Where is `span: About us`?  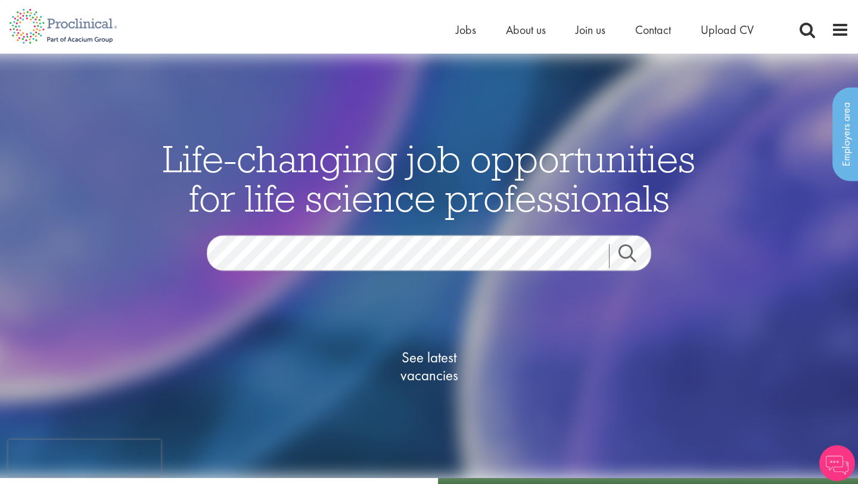 span: About us is located at coordinates (526, 30).